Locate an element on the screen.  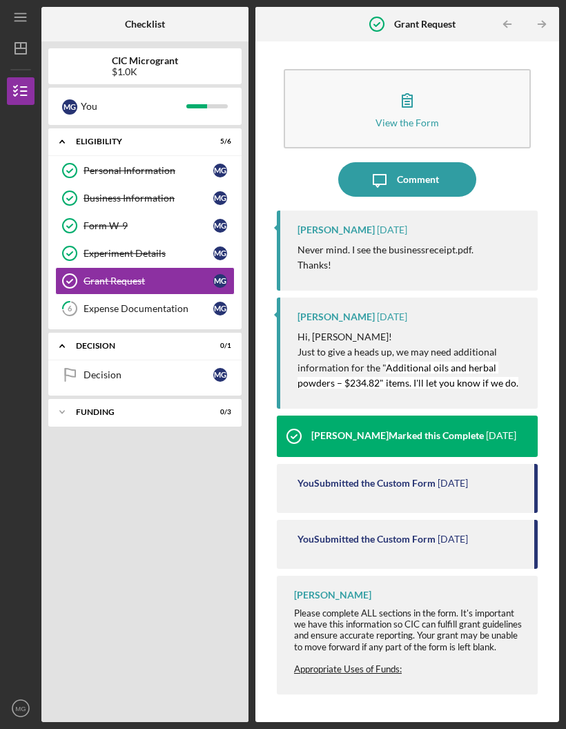
mark: Additional oils and herbal powders – $234.82" items. I'll let you know if we do. is located at coordinates (408, 375).